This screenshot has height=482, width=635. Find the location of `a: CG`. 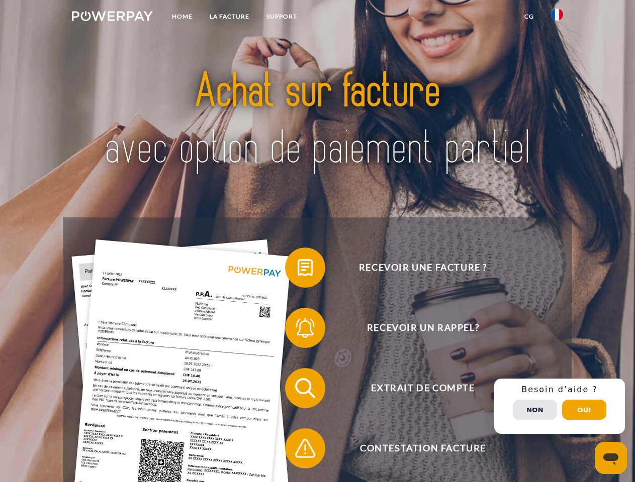

a: CG is located at coordinates (529, 17).